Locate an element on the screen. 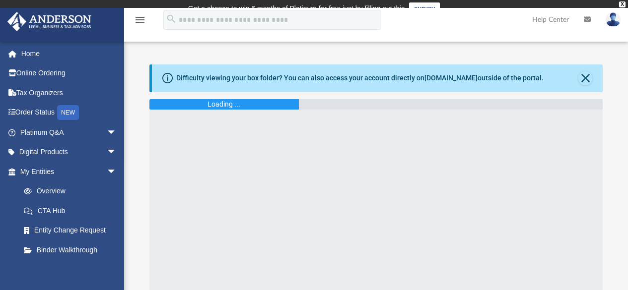 The image size is (628, 290). div: Difficulty viewing your box folder? You can also access your account directly on outside of the p... is located at coordinates (360, 78).